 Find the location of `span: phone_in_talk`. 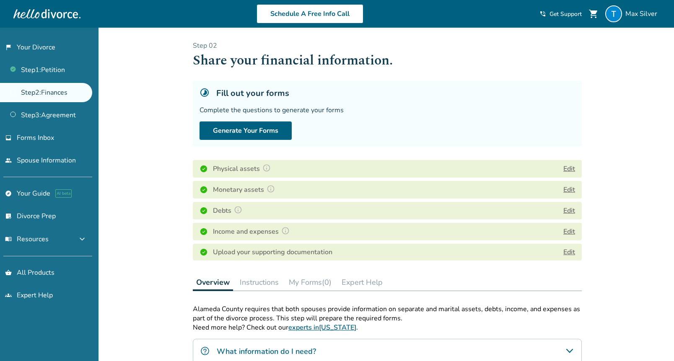

span: phone_in_talk is located at coordinates (543, 14).